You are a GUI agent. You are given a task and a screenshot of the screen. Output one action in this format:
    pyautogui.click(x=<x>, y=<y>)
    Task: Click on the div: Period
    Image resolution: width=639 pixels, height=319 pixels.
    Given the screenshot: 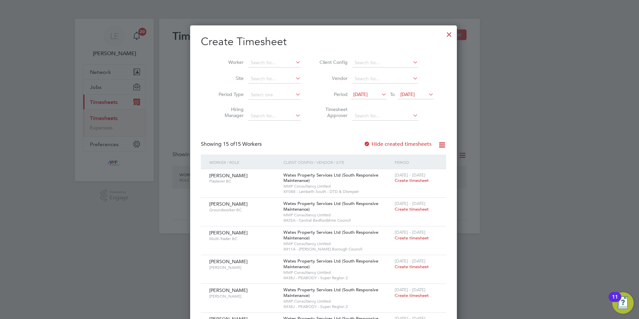 What is the action you would take?
    pyautogui.click(x=416, y=162)
    